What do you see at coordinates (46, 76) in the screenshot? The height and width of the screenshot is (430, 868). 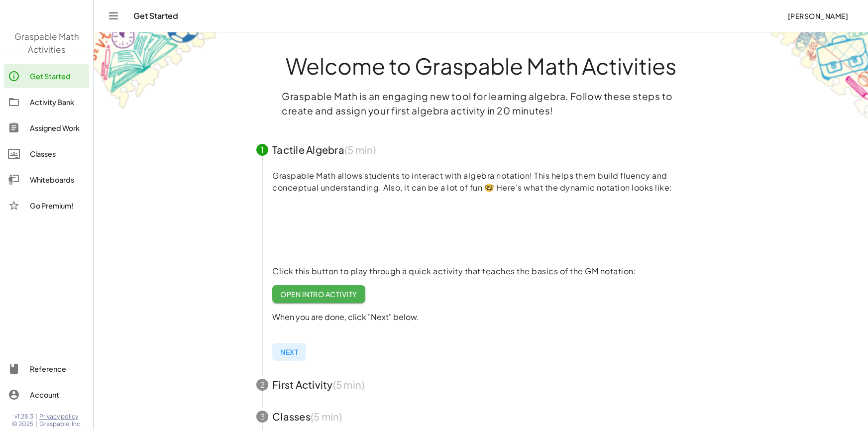 I see `a: Get Started` at bounding box center [46, 76].